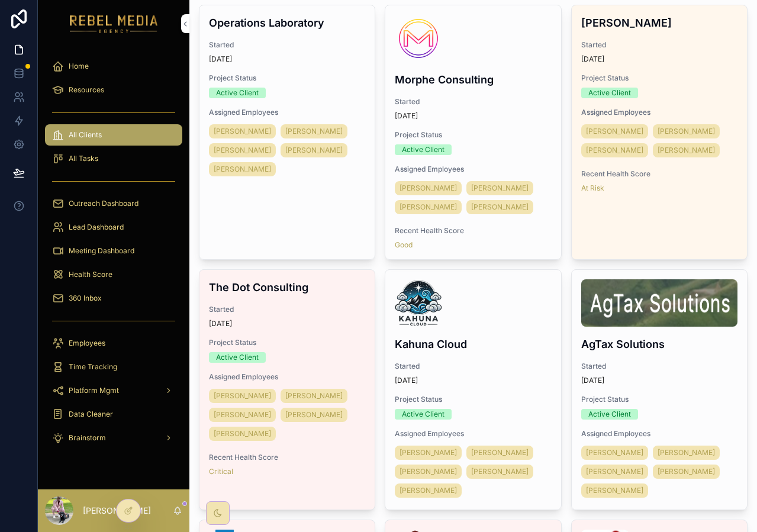 The image size is (757, 532). What do you see at coordinates (79, 66) in the screenshot?
I see `span: Home` at bounding box center [79, 66].